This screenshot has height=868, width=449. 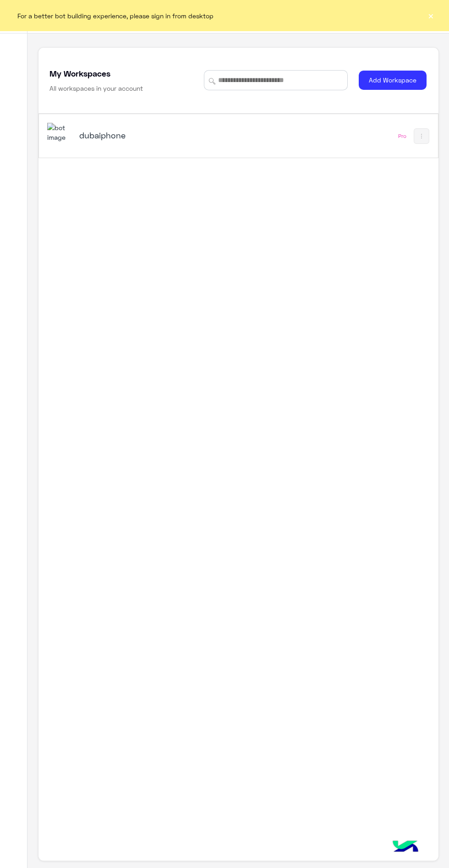 I want to click on button: Add Workspace, so click(x=392, y=80).